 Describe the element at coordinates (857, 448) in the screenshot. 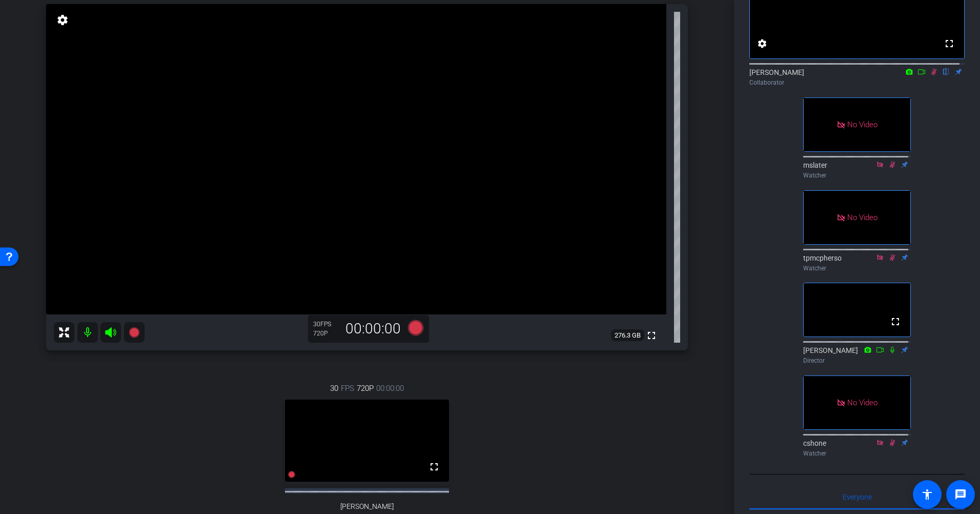

I see `div: cshone` at that location.